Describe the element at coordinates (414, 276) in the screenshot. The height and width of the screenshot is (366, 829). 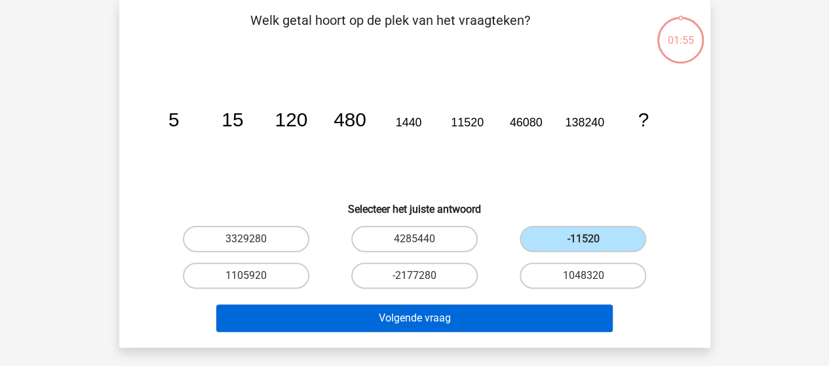
I see `label: -2177280` at that location.